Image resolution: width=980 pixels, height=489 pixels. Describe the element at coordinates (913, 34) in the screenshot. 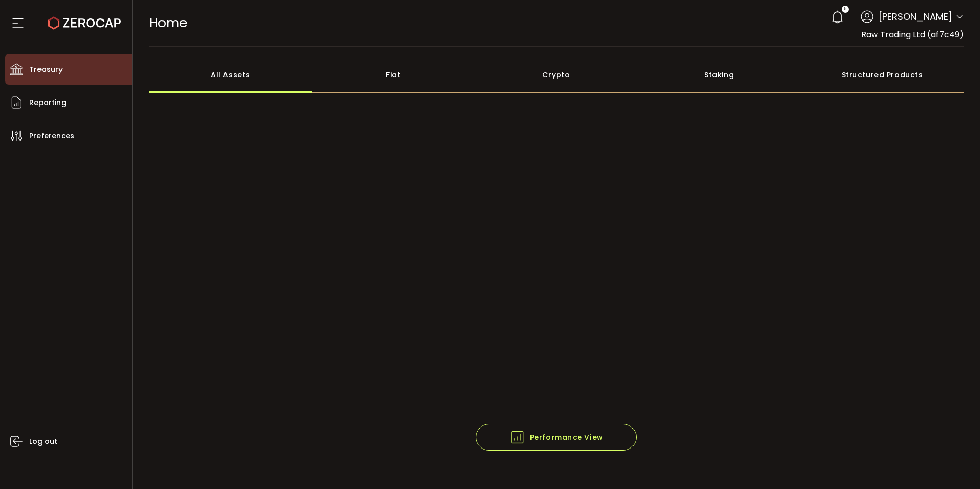

I see `span: Raw Trading Ltd (af7c49)` at that location.